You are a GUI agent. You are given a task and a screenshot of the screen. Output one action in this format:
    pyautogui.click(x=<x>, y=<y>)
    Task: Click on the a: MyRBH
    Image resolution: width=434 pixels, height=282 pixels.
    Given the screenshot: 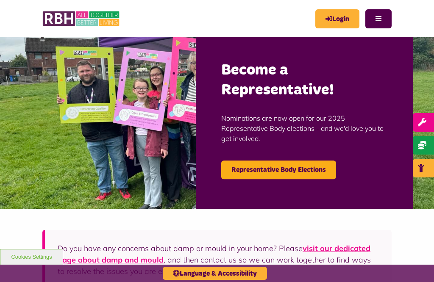 What is the action you would take?
    pyautogui.click(x=337, y=19)
    